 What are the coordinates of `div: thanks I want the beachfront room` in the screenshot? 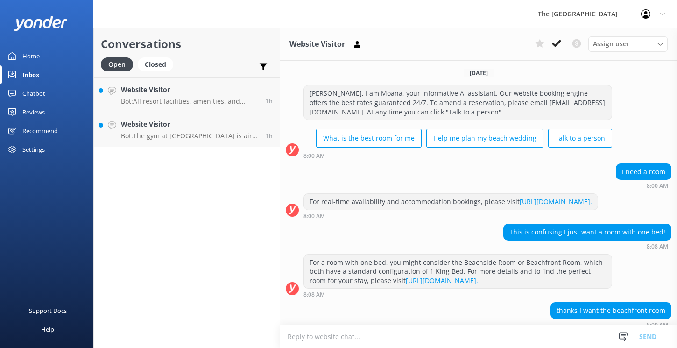 It's located at (611, 310).